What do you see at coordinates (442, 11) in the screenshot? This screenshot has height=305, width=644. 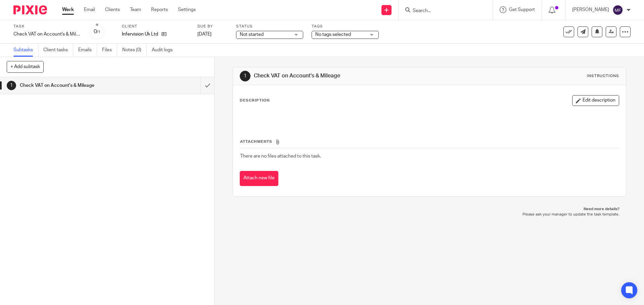 I see `input: Search` at bounding box center [442, 11].